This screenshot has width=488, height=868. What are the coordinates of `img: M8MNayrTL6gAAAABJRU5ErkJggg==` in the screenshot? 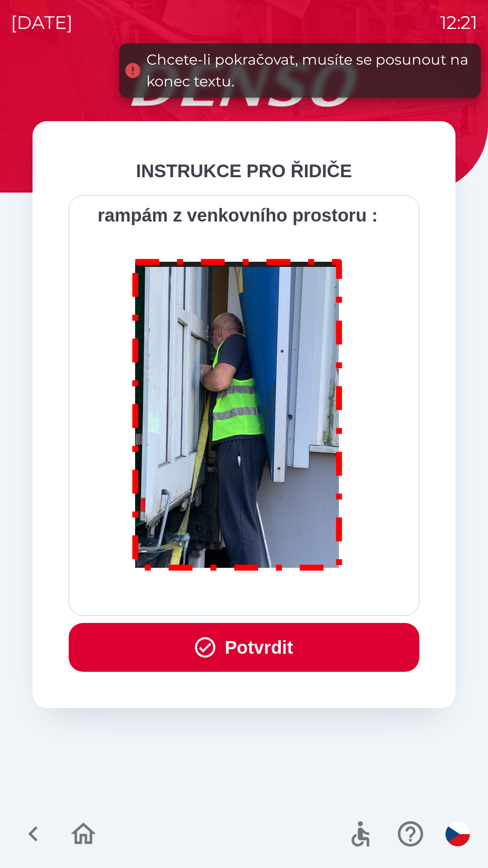 It's located at (238, 413).